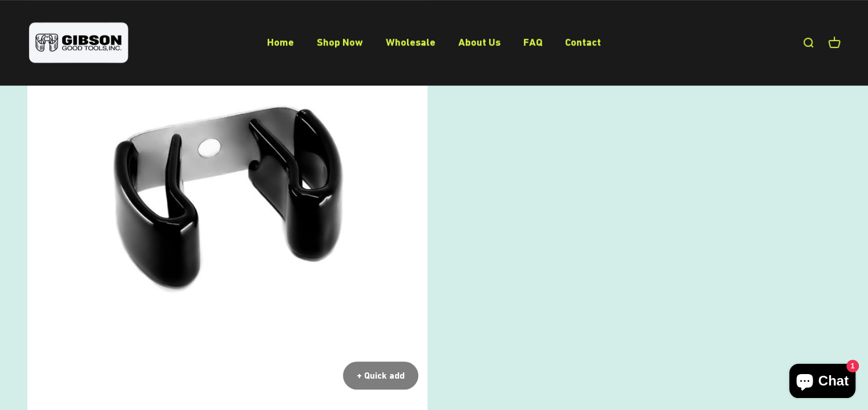  I want to click on a: About Us, so click(479, 42).